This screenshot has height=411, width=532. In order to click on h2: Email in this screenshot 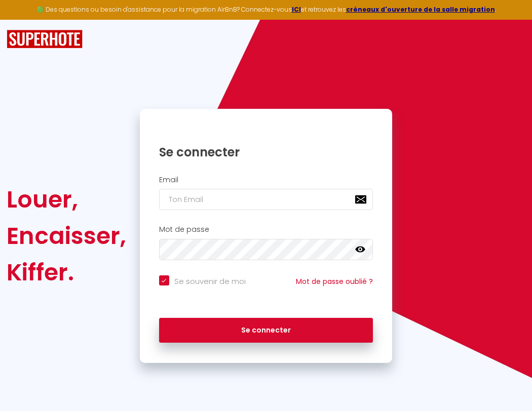, I will do `click(266, 180)`.